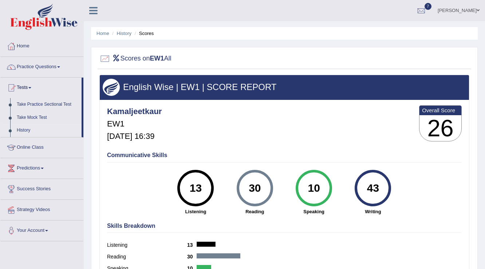  What do you see at coordinates (255, 188) in the screenshot?
I see `div: 30` at bounding box center [255, 188].